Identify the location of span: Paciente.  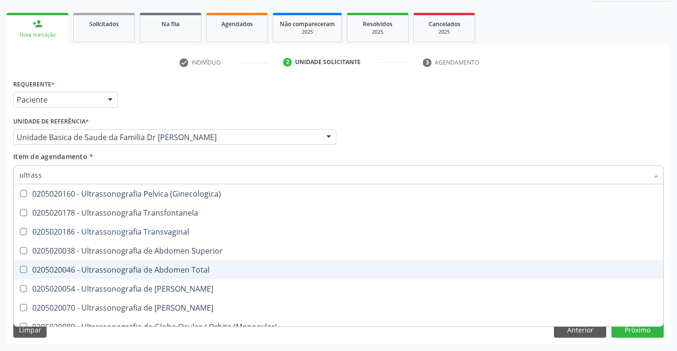
(57, 100).